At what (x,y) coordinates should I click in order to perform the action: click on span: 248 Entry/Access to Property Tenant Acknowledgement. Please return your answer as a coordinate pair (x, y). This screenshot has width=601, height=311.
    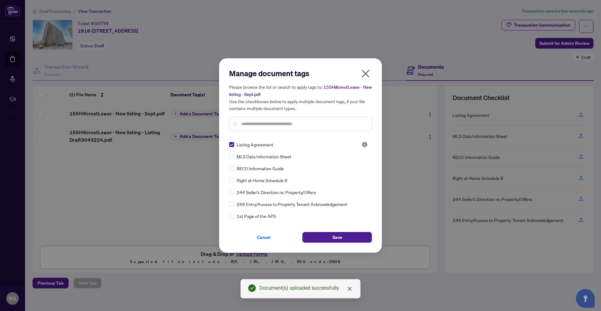
    Looking at the image, I should click on (292, 204).